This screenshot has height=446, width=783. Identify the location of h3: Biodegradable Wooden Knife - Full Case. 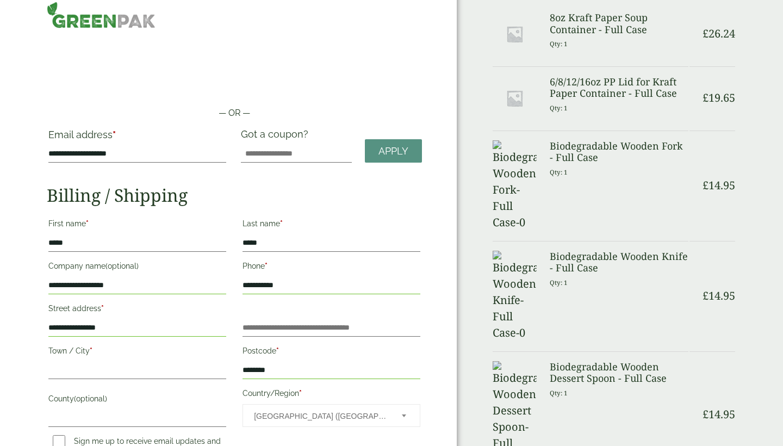
(619, 262).